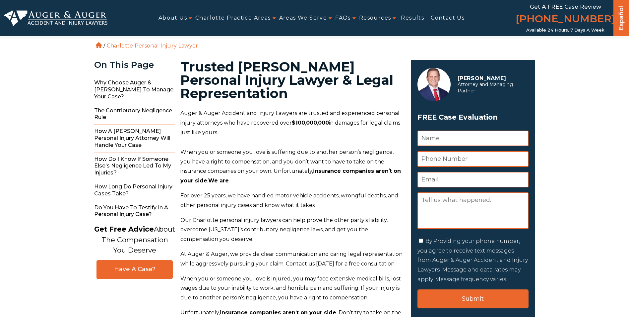  What do you see at coordinates (99, 45) in the screenshot?
I see `a: Home` at bounding box center [99, 45].